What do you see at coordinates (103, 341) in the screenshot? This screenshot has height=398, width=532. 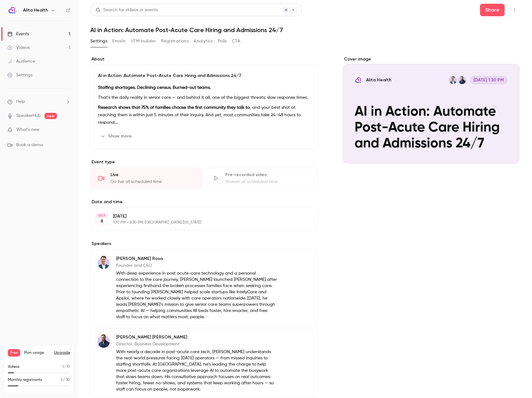 I see `img: Brett Seidita` at bounding box center [103, 341].